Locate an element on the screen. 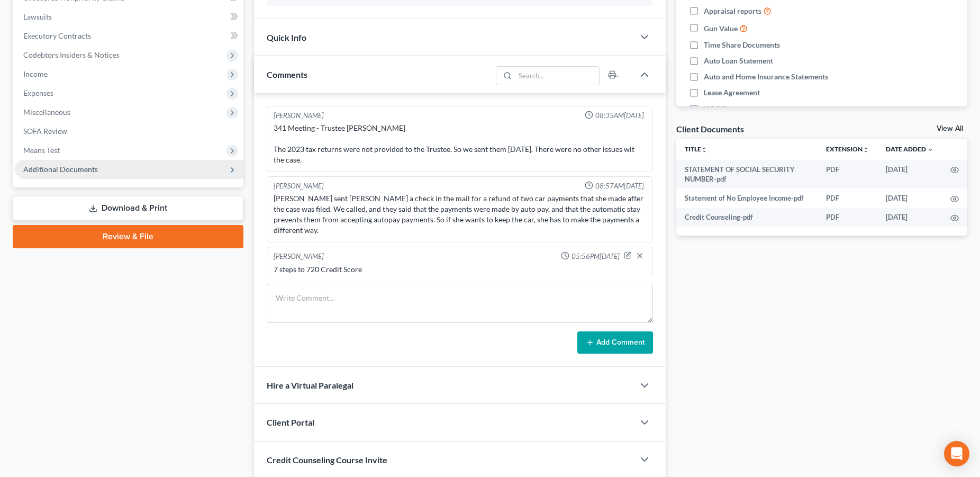 The height and width of the screenshot is (477, 980). div: Client Documents is located at coordinates (710, 129).